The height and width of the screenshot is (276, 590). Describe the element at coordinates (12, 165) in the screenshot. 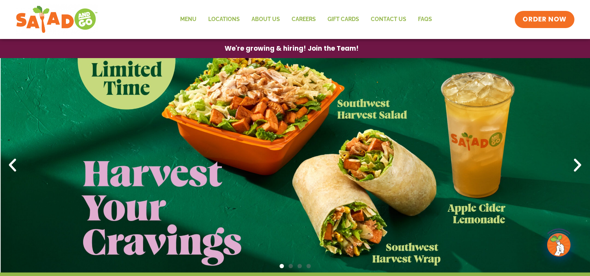

I see `div: Previous slide` at that location.